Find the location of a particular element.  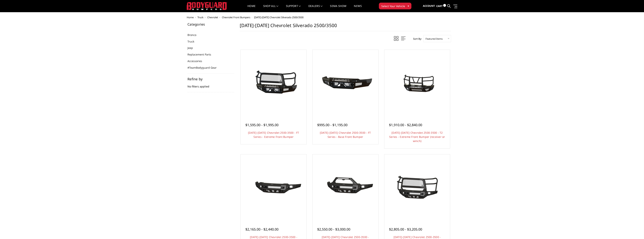

a: Accessories is located at coordinates (197, 61).